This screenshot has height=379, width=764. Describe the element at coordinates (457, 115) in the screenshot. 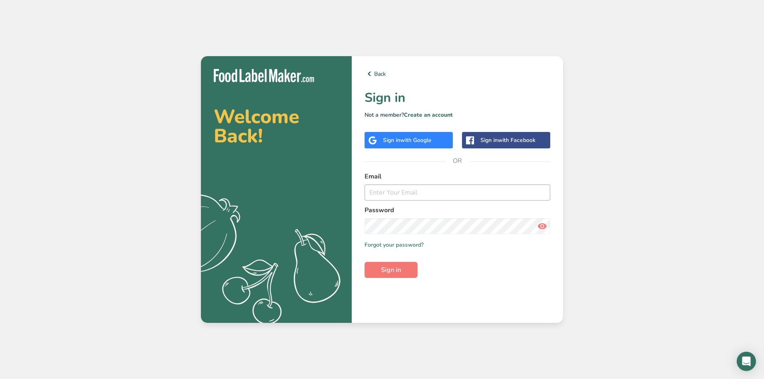

I see `p: Not a member?` at that location.